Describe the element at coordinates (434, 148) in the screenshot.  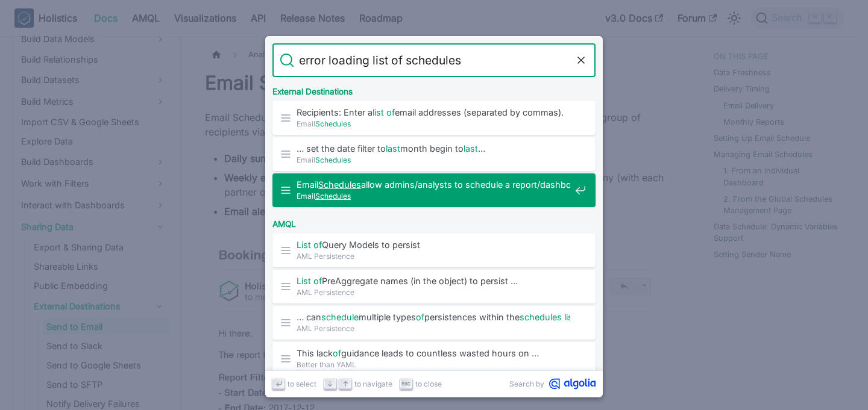
I see `span: … set the date filter to month begin to …` at that location.